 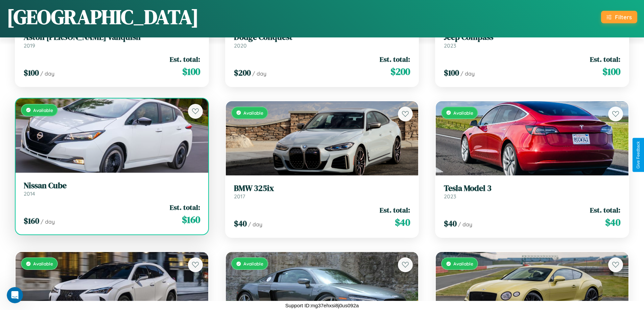 What do you see at coordinates (112, 189) in the screenshot?
I see `a: Nissan Cube2014` at bounding box center [112, 189].